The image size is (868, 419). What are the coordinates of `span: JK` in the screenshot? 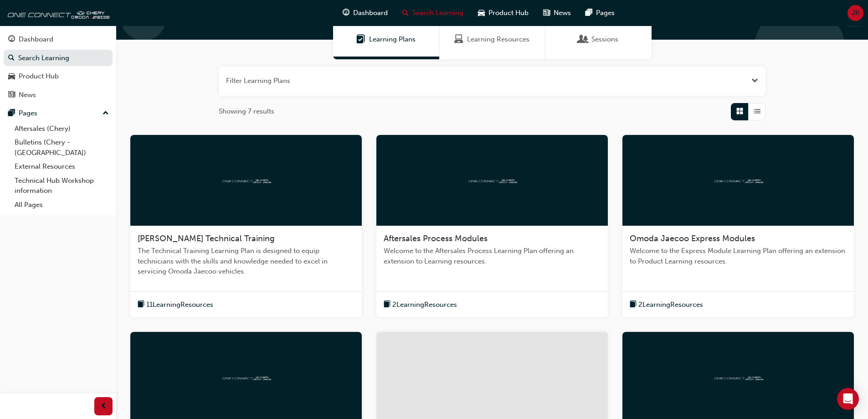 It's located at (855, 13).